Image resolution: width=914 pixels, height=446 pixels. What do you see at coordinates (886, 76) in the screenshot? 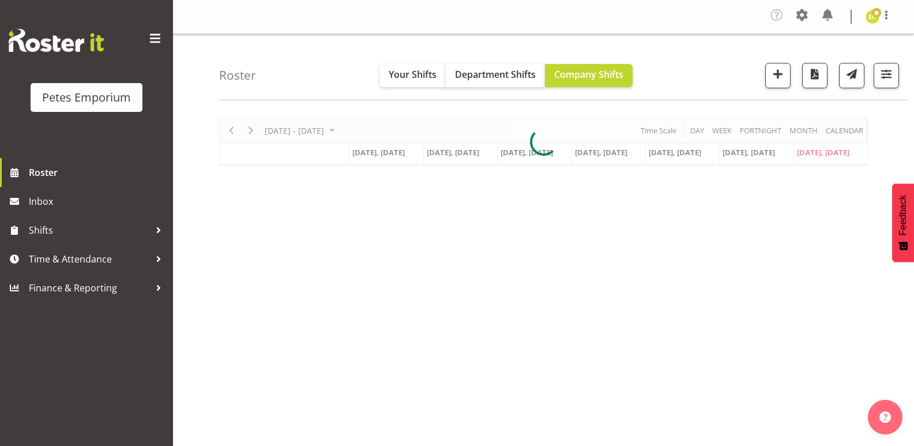
I see `button: Filter Shifts` at bounding box center [886, 76].